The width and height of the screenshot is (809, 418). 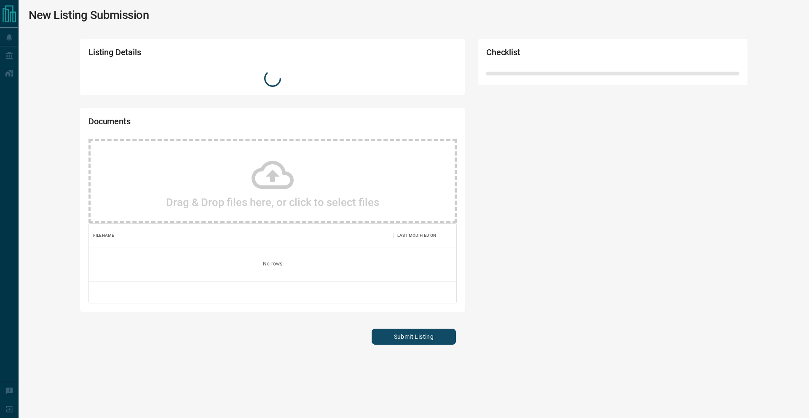 What do you see at coordinates (273, 202) in the screenshot?
I see `h2: Drag & Drop files here, or click to select files` at bounding box center [273, 202].